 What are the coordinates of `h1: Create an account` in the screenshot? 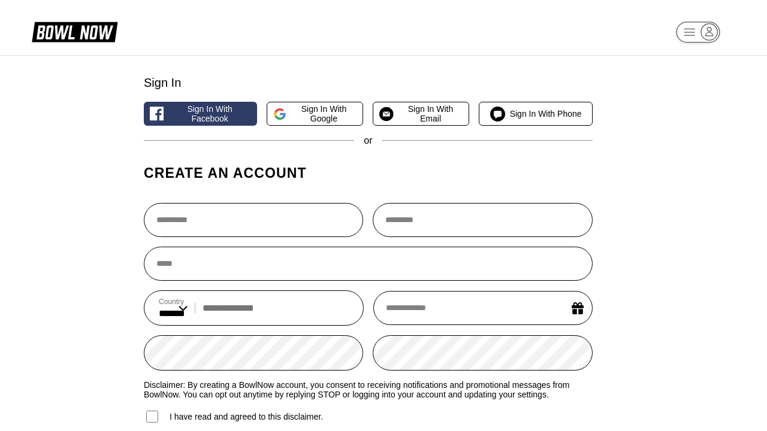 It's located at (368, 173).